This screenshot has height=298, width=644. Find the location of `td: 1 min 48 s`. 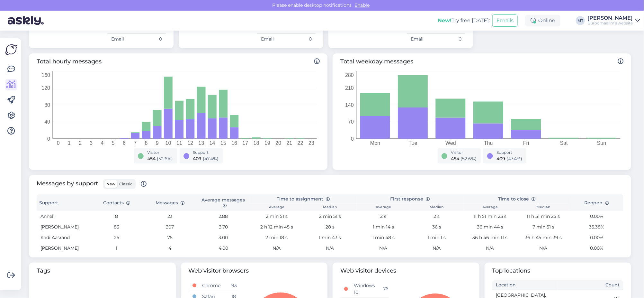

td: 1 min 48 s is located at coordinates (383, 237).